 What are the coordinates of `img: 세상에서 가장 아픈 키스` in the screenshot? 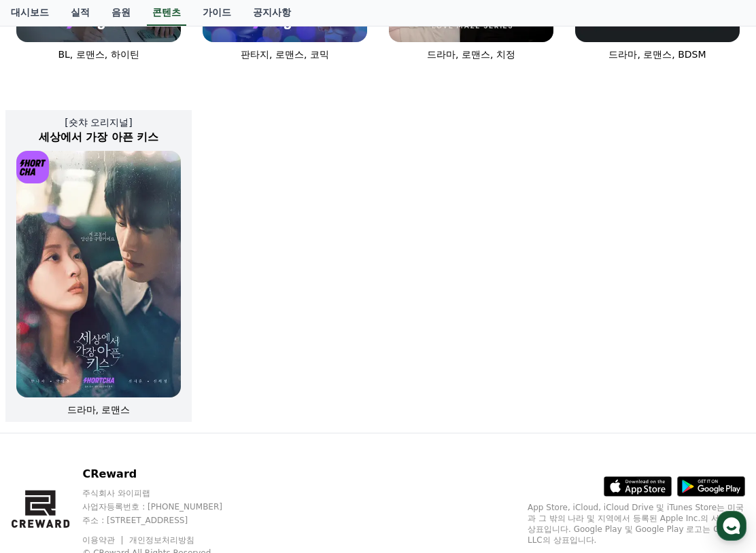 It's located at (99, 274).